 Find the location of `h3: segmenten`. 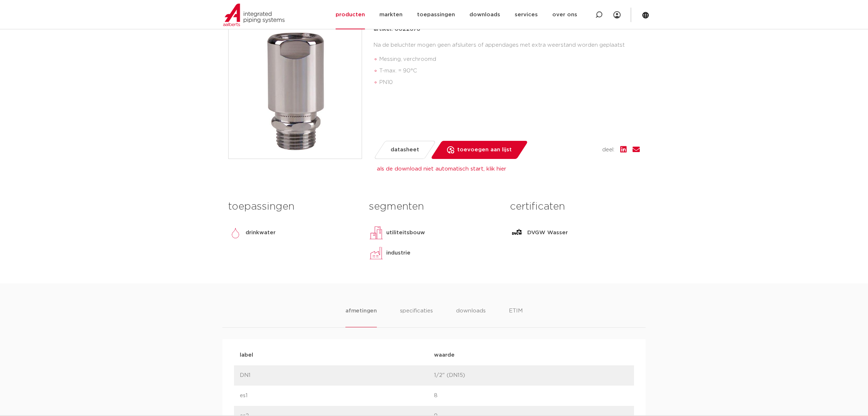

h3: segmenten is located at coordinates (434, 206).